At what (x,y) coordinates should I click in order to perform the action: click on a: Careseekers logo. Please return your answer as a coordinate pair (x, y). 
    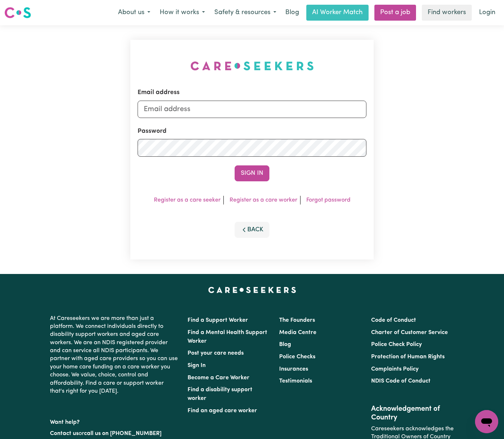
    Looking at the image, I should click on (18, 13).